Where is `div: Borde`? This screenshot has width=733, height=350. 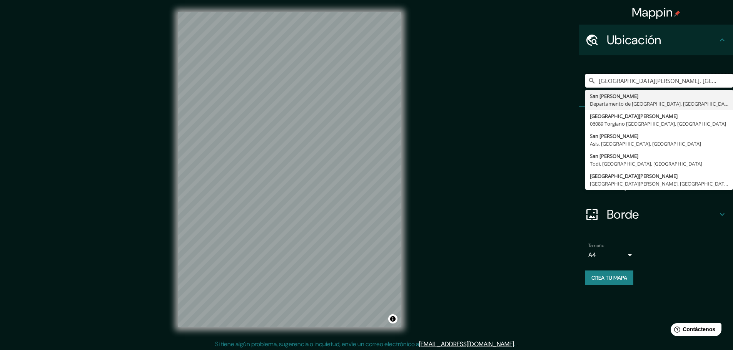
div: Borde is located at coordinates (656, 215).